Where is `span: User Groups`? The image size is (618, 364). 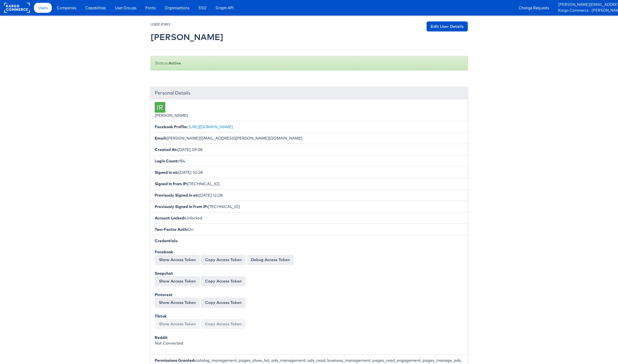 span: User Groups is located at coordinates (126, 8).